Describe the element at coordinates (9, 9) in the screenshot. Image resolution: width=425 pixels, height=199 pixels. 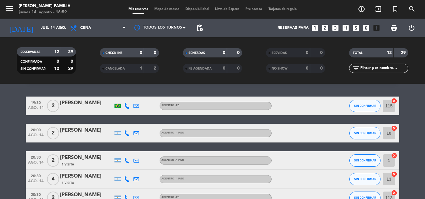
I see `button: menu` at that location.